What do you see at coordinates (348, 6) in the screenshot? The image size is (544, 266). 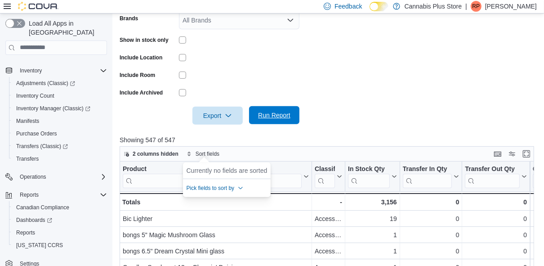 I see `span: Feedback` at bounding box center [348, 6].